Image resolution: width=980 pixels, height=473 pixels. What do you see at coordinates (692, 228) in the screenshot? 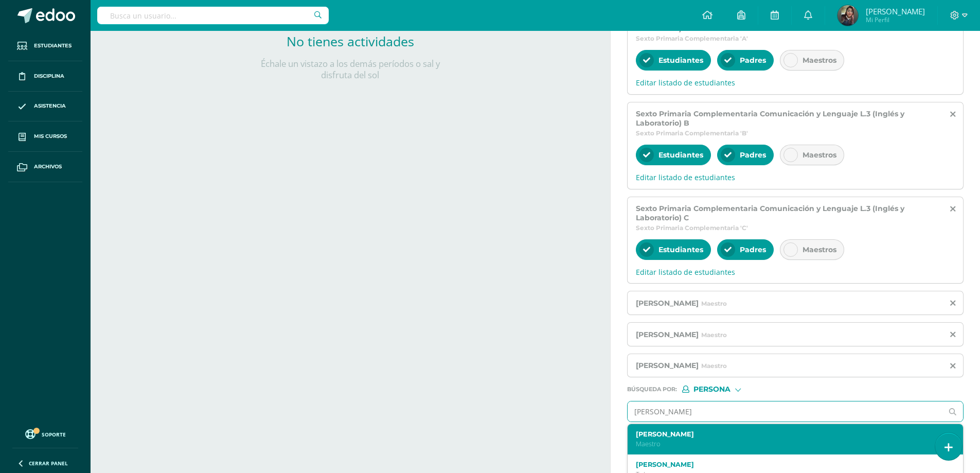
I see `span: Sexto Primaria Complementaria 'C'` at bounding box center [692, 228].